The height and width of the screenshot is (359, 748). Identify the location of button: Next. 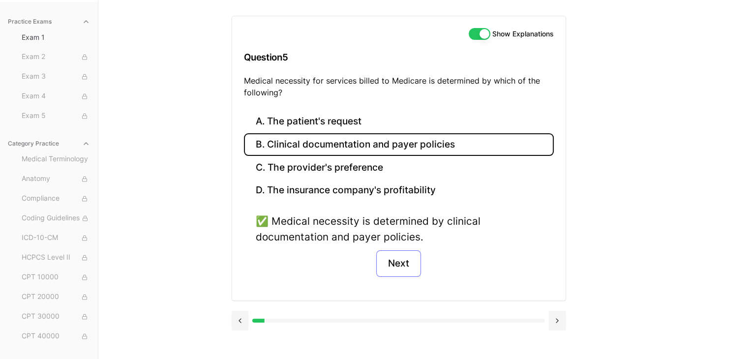
(399, 264).